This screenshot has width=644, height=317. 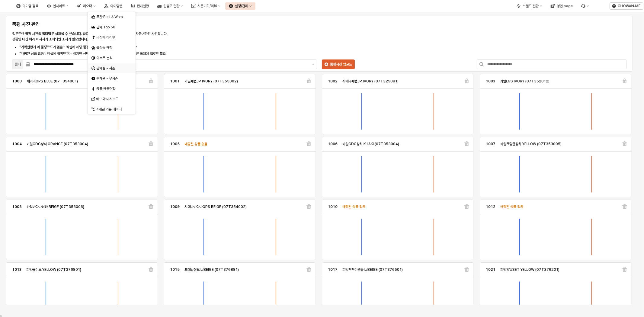 I want to click on strong: 1007, so click(x=491, y=144).